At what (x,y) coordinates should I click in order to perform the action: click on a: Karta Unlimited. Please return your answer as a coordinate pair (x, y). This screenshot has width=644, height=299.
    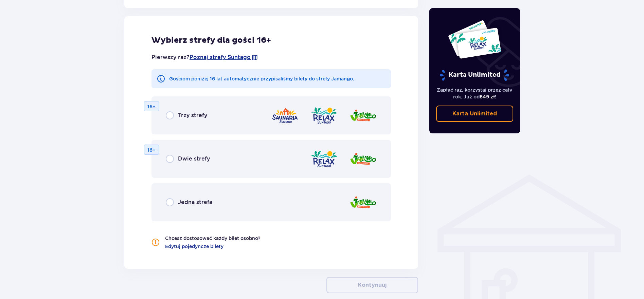
    Looking at the image, I should click on (475, 114).